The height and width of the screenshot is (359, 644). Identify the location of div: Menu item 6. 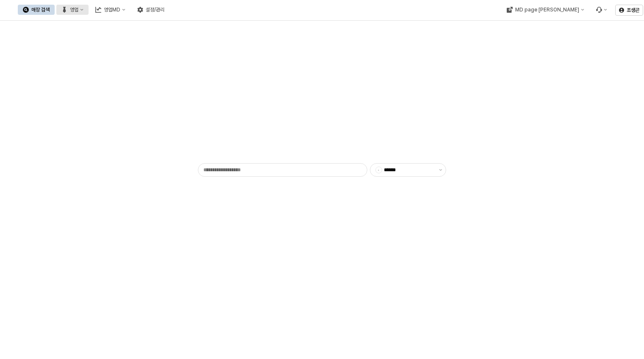
(601, 10).